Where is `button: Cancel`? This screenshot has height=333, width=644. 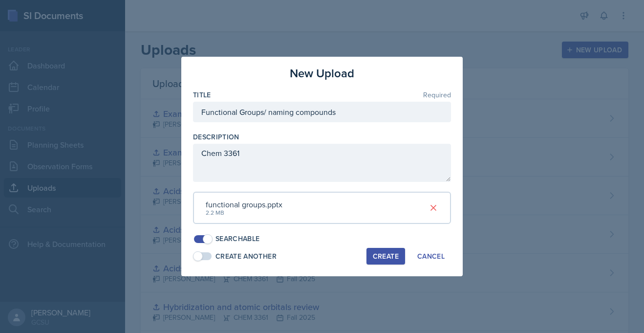
button: Cancel is located at coordinates (431, 256).